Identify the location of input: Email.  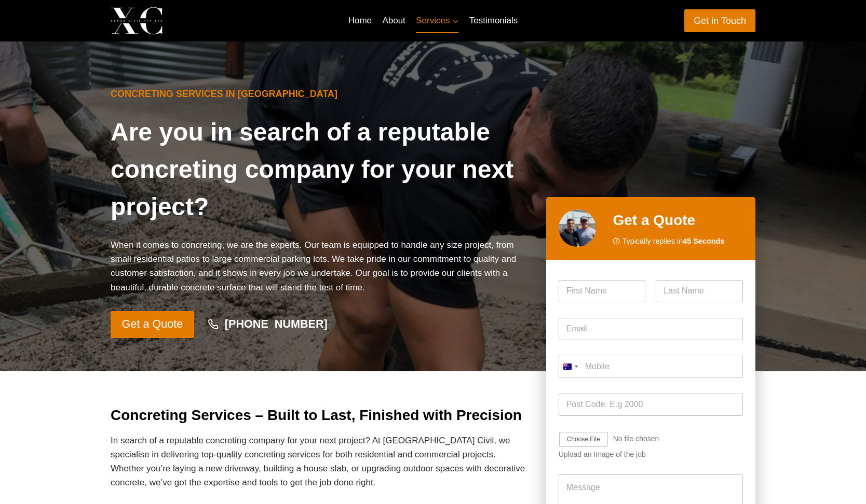
(650, 328).